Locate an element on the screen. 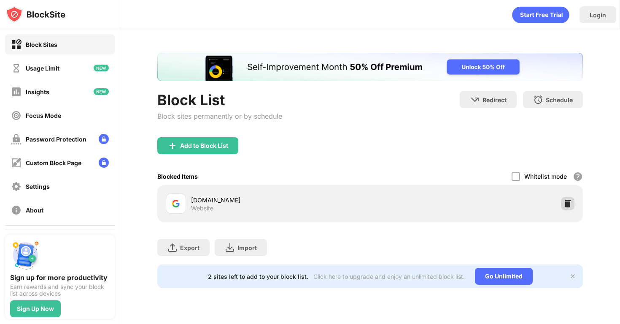 Image resolution: width=620 pixels, height=324 pixels. div: Usage Limit is located at coordinates (43, 68).